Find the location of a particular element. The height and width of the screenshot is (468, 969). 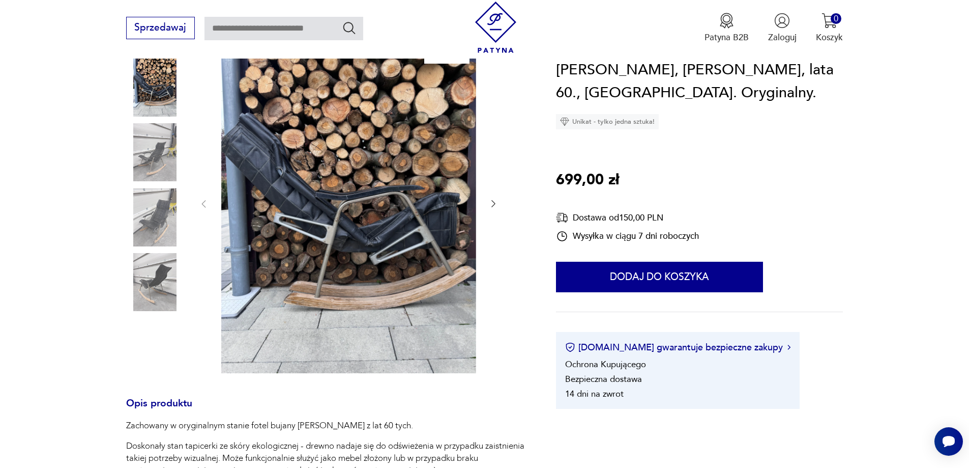

img: Ikona certyfikatu is located at coordinates (570, 348).